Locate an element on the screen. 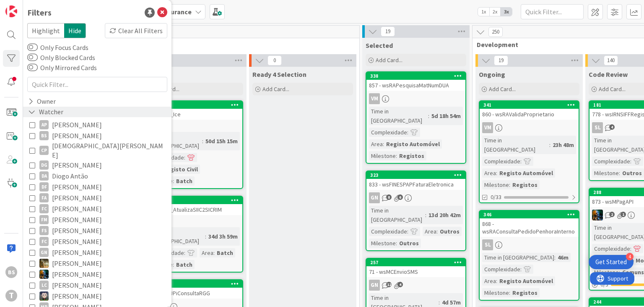 This screenshot has width=644, height=307. span: 2x is located at coordinates (495, 12).